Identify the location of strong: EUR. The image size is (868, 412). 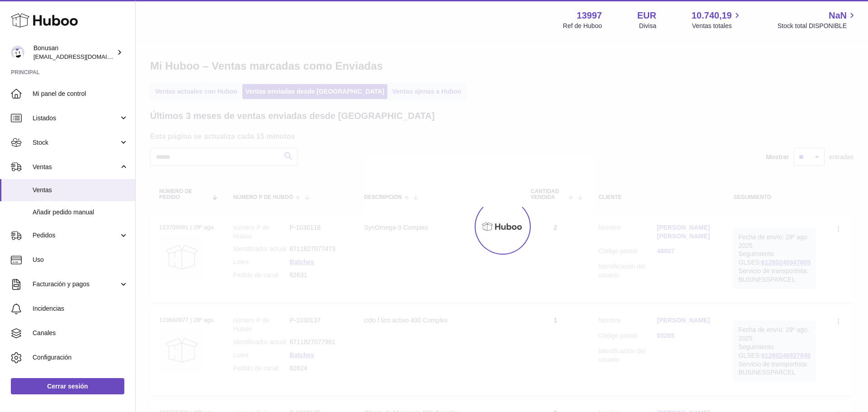
(647, 15).